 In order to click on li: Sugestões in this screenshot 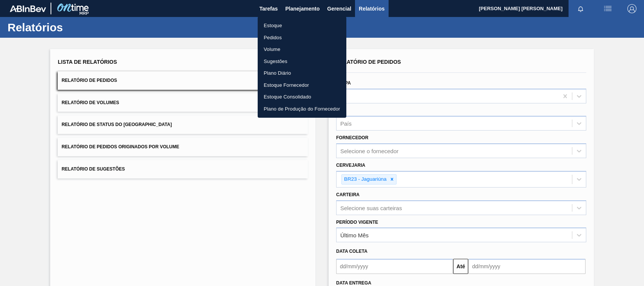, I will do `click(302, 62)`.